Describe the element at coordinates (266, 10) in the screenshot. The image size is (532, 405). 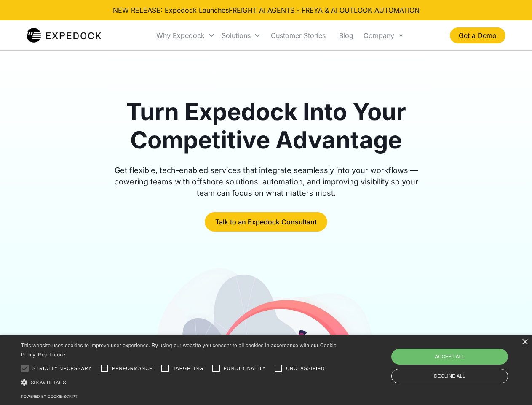
I see `div: NEW RELEASE: Expedock Launches` at that location.